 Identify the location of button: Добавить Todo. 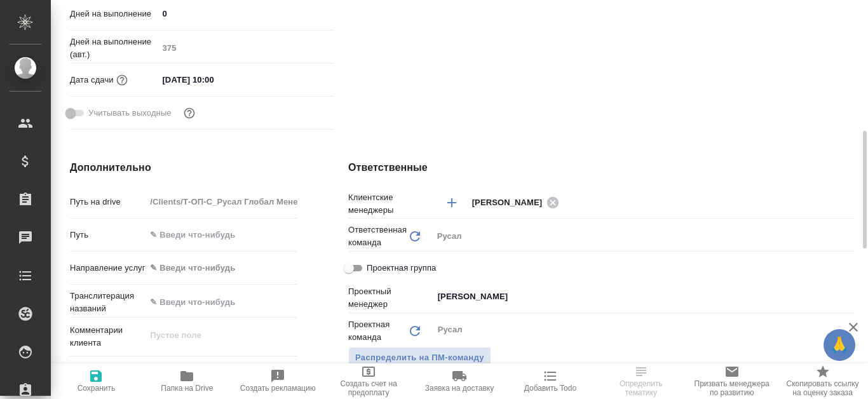
(549, 381).